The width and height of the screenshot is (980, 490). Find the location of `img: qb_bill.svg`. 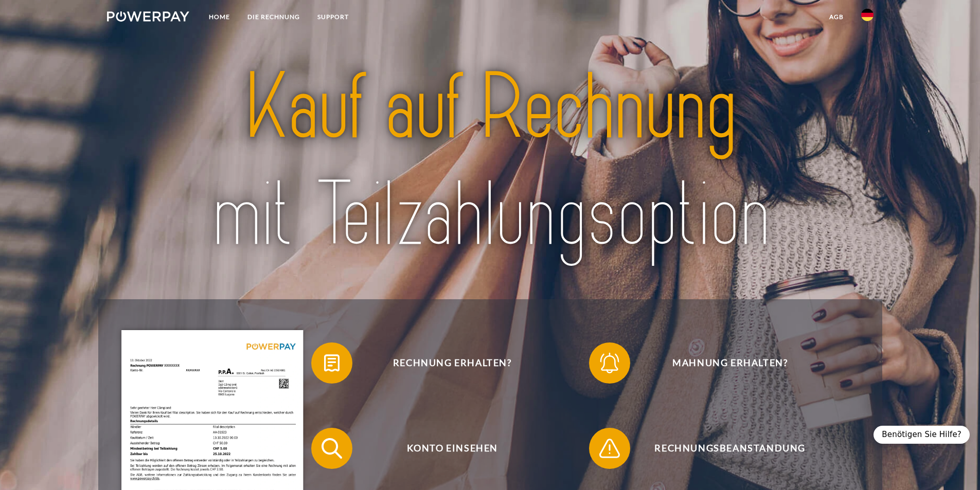

img: qb_bill.svg is located at coordinates (332, 363).